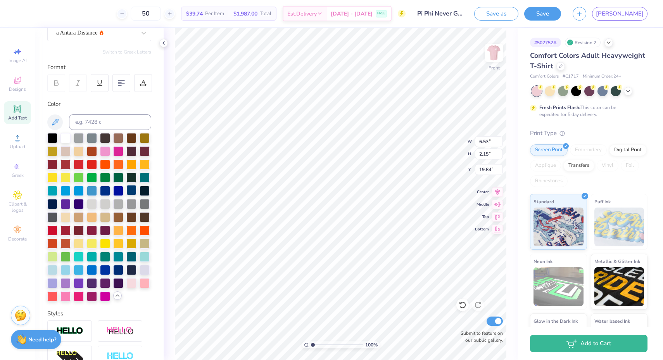 The height and width of the screenshot is (360, 663). What do you see at coordinates (612, 321) in the screenshot?
I see `span: Water based Ink` at bounding box center [612, 321].